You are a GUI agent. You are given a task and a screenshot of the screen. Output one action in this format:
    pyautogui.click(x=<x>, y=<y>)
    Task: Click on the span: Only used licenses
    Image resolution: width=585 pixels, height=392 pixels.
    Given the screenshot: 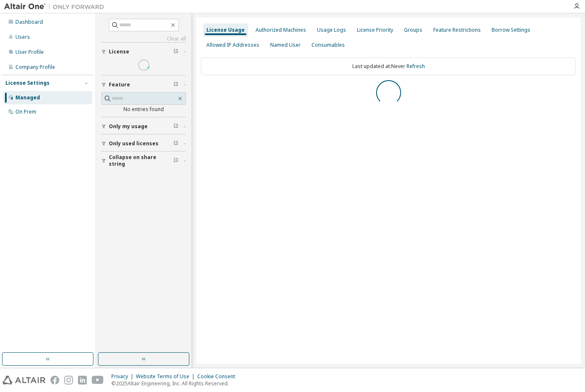 What is the action you would take?
    pyautogui.click(x=134, y=144)
    